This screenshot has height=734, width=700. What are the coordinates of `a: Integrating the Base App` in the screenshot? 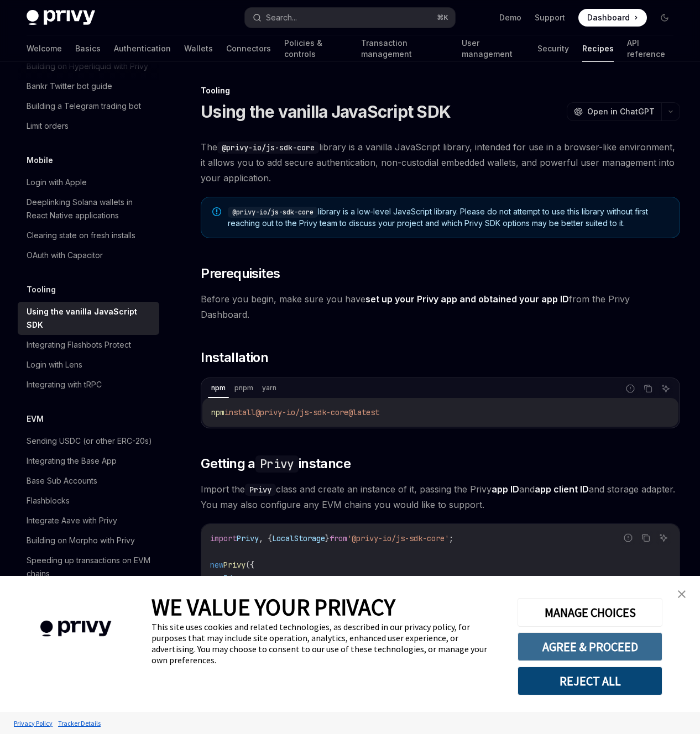 It's located at (88, 461).